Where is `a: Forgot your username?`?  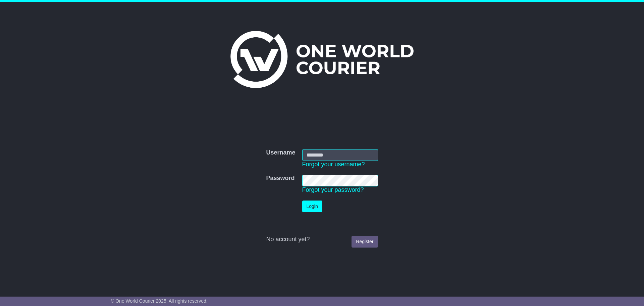 a: Forgot your username? is located at coordinates (333, 164).